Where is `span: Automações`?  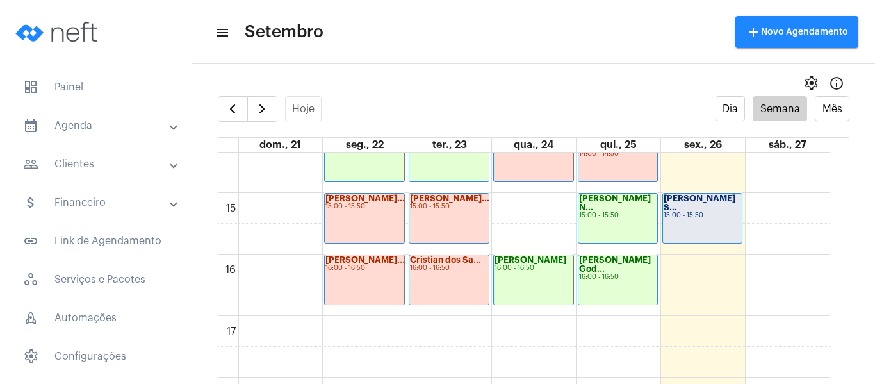 span: Automações is located at coordinates (95, 318).